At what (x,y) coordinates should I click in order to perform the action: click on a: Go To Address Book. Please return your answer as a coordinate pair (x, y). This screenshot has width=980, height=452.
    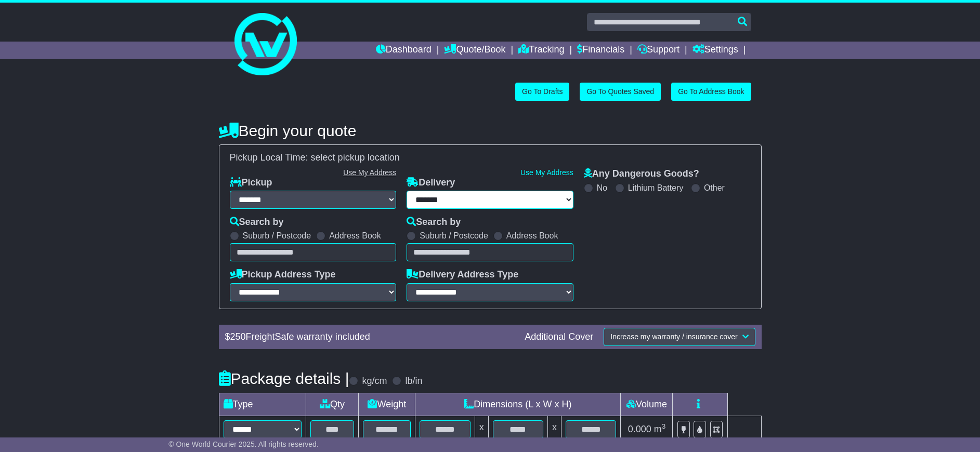
    Looking at the image, I should click on (711, 91).